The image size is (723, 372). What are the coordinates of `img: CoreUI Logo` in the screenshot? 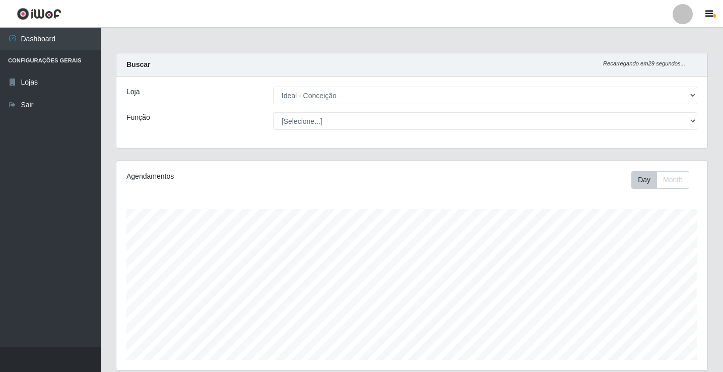 It's located at (39, 14).